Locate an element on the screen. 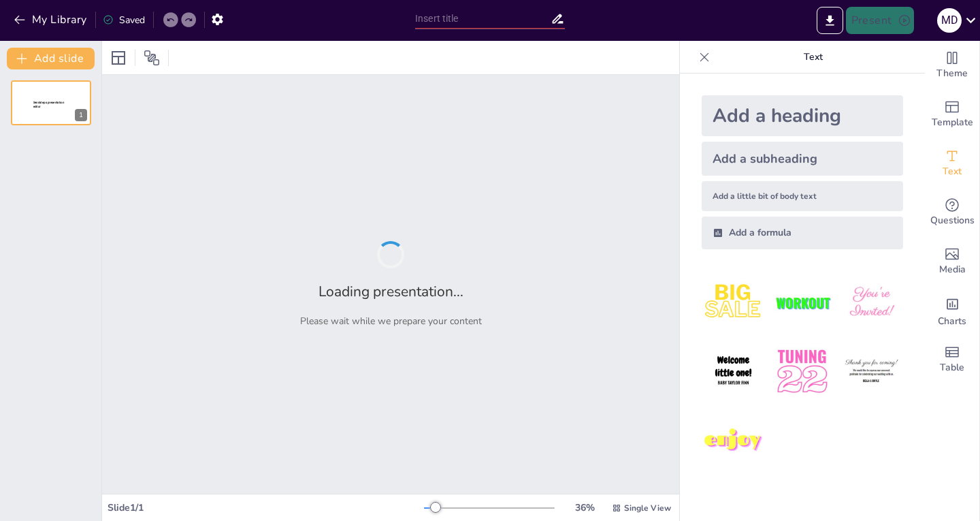  input: Insert title is located at coordinates (483, 18).